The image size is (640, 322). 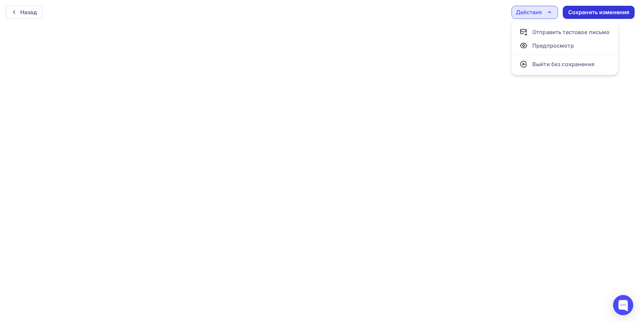 I want to click on ul: Действия, so click(x=565, y=48).